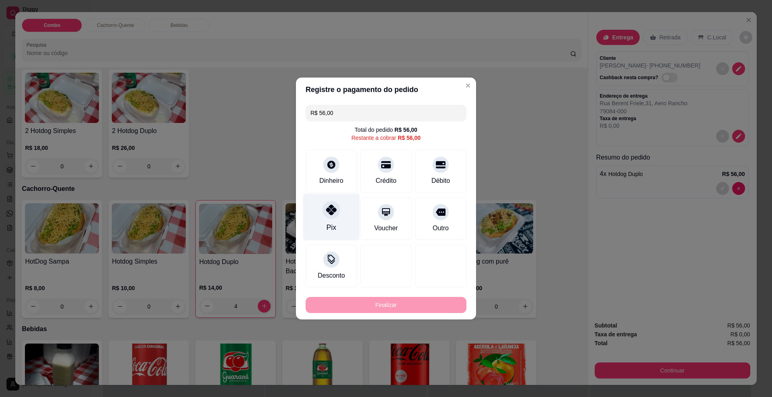 The height and width of the screenshot is (397, 772). Describe the element at coordinates (331, 276) in the screenshot. I see `div: Desconto` at that location.